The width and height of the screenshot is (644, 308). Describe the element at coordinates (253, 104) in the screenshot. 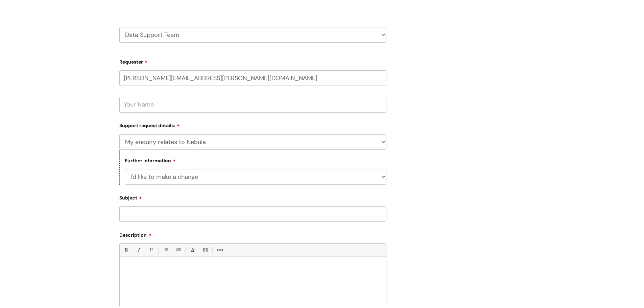

I see `input: Your Name` at that location.